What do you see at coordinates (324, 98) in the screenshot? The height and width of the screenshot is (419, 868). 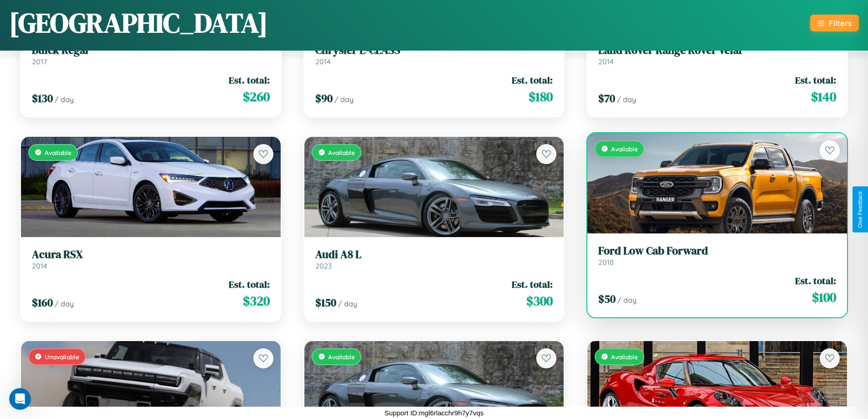 I see `span: $ 90` at bounding box center [324, 98].